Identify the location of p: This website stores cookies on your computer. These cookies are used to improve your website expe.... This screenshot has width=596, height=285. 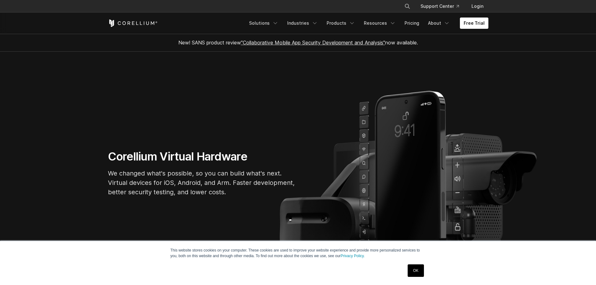
(298, 253).